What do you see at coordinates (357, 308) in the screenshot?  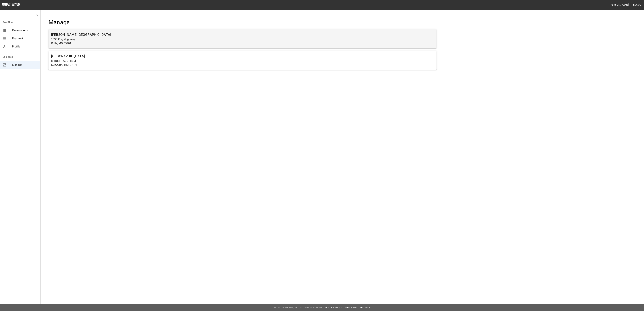 I see `a: Terms and Conditions` at bounding box center [357, 308].